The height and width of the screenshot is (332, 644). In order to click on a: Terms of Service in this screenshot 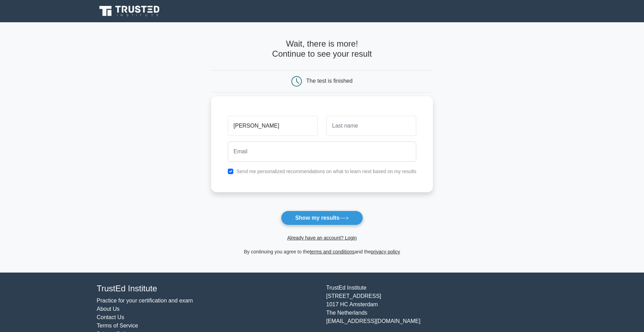, I will do `click(117, 325)`.